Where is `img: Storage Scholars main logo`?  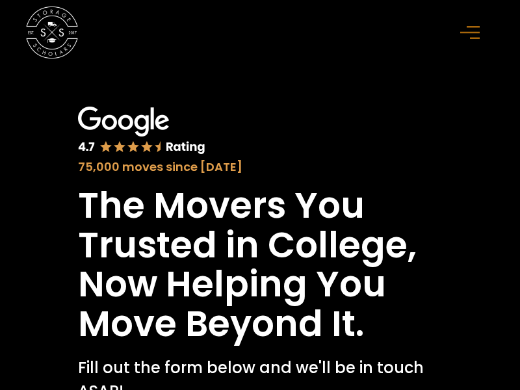
img: Storage Scholars main logo is located at coordinates (52, 32).